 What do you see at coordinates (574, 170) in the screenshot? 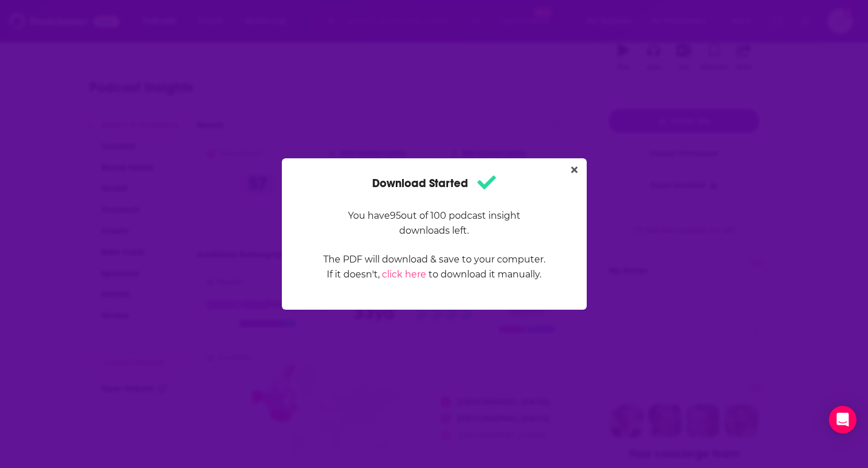
I see `button: Close` at bounding box center [574, 170].